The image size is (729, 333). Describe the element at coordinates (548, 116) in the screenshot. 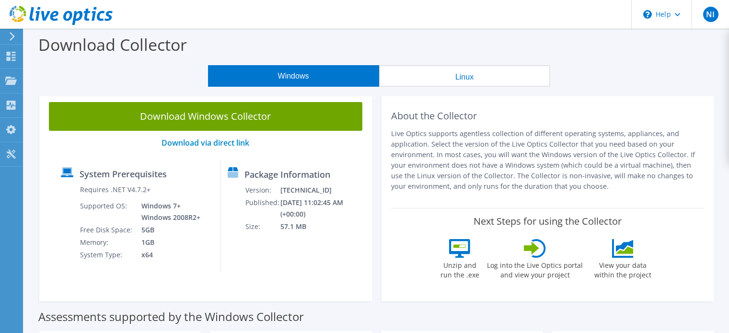

I see `h2: About the Collector` at that location.